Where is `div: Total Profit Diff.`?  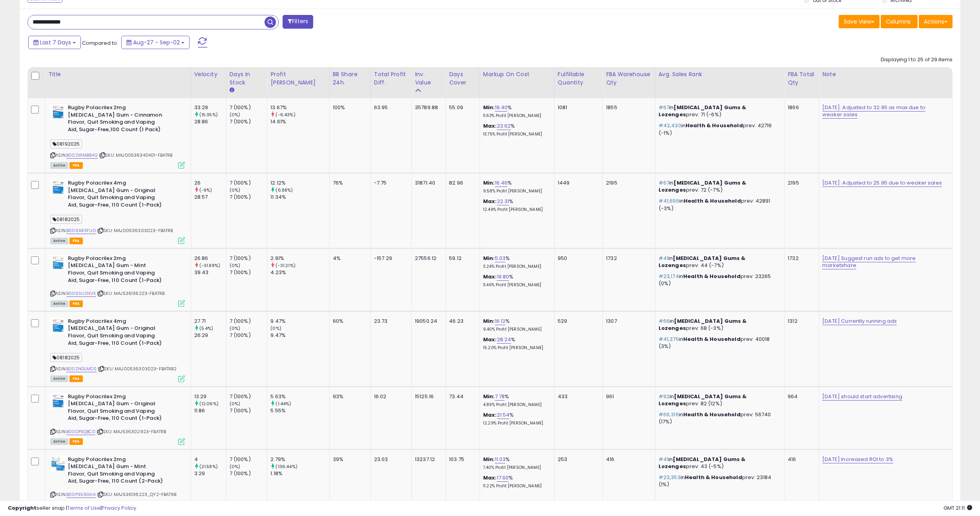 div: Total Profit Diff. is located at coordinates (391, 79).